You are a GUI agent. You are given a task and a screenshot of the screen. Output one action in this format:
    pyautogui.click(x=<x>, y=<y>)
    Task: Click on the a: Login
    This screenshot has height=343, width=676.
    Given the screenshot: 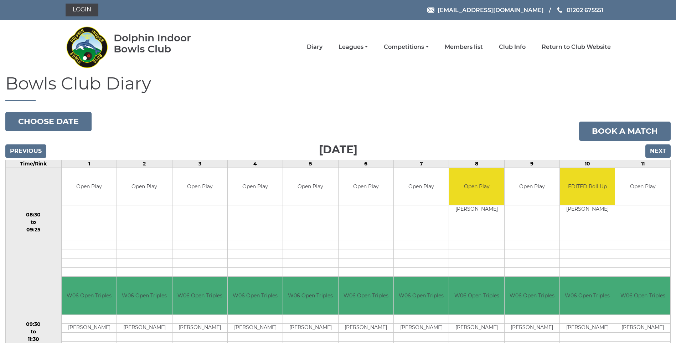 What is the action you would take?
    pyautogui.click(x=82, y=10)
    